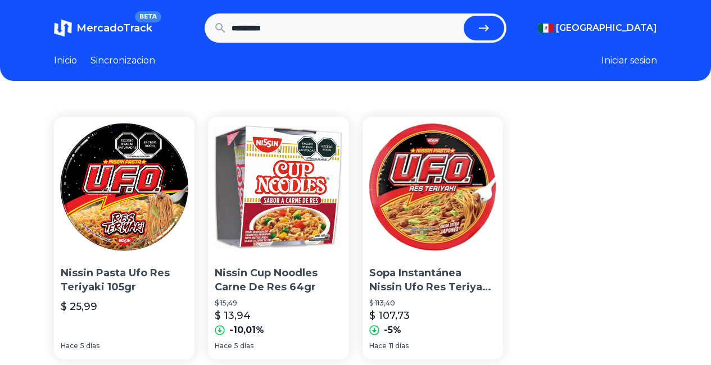 Image resolution: width=711 pixels, height=365 pixels. Describe the element at coordinates (399, 346) in the screenshot. I see `span: 11 días` at that location.